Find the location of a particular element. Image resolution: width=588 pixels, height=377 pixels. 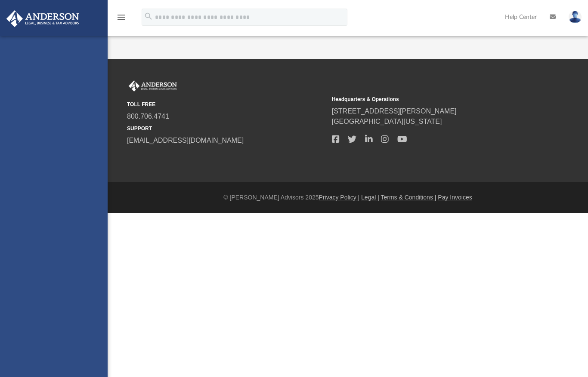

a: Pay Invoices is located at coordinates (454, 198).